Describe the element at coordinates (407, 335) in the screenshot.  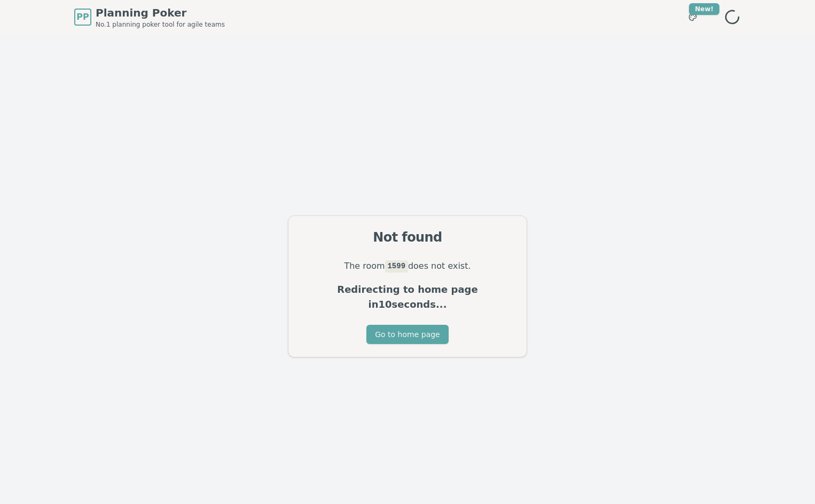
I see `button: Go to home page` at that location.